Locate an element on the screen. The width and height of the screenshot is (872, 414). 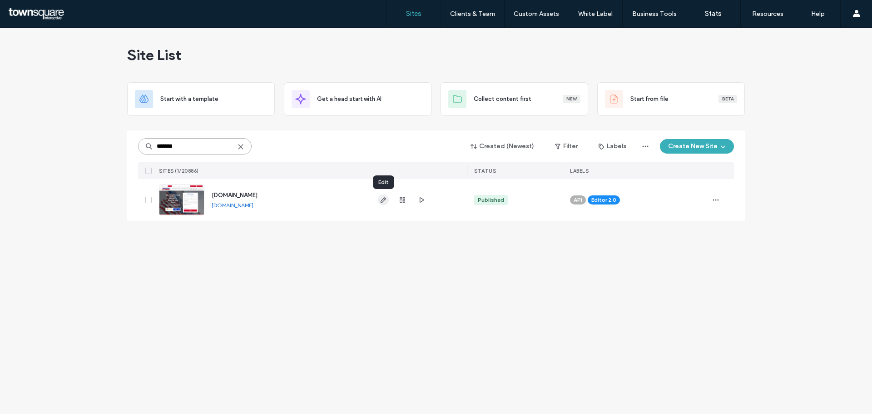
label: Help is located at coordinates (818, 14).